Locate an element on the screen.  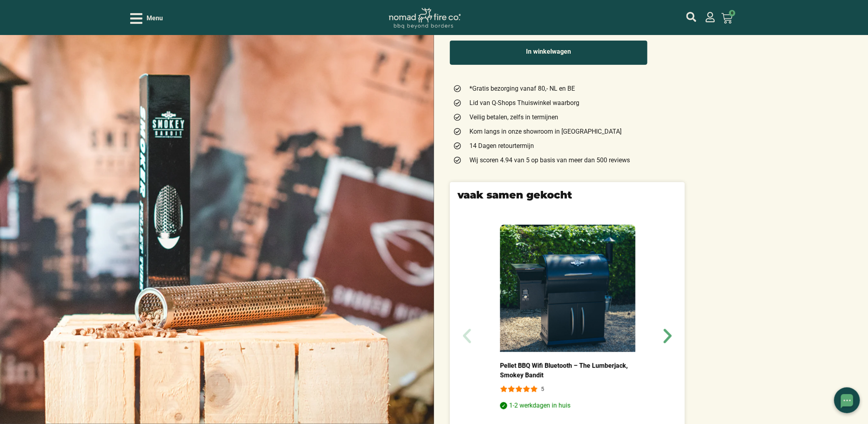
h2: vaak samen gekocht is located at coordinates (567, 195).